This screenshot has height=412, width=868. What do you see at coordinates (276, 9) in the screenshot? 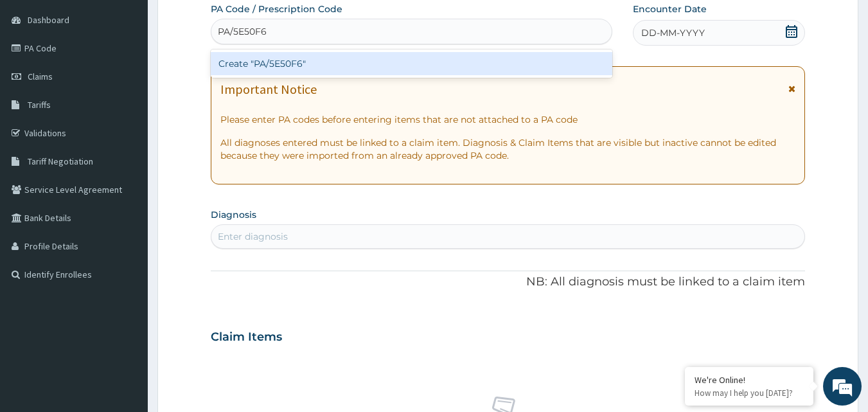
I see `label: PA Code / Prescription Code` at bounding box center [276, 9].